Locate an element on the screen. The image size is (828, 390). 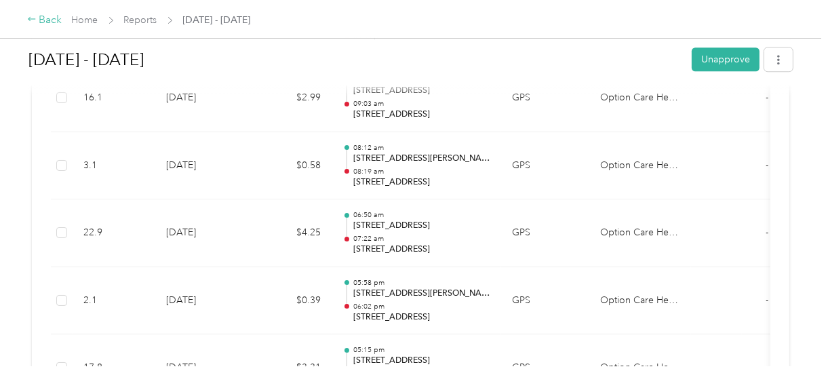
p: 09:03 am is located at coordinates (422, 104).